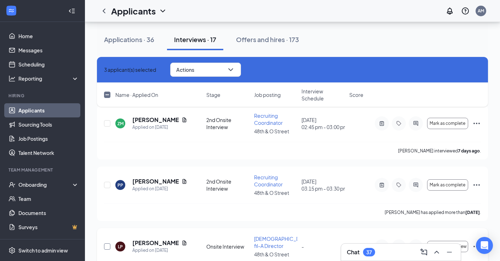  Describe the element at coordinates (43, 251) in the screenshot. I see `div: Switch to admin view` at that location.